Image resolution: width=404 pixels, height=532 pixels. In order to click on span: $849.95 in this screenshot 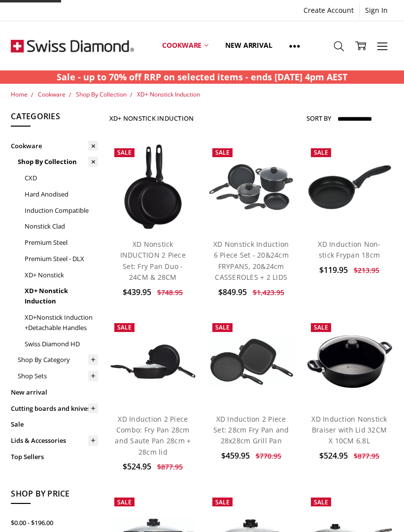, I will do `click(233, 292)`.